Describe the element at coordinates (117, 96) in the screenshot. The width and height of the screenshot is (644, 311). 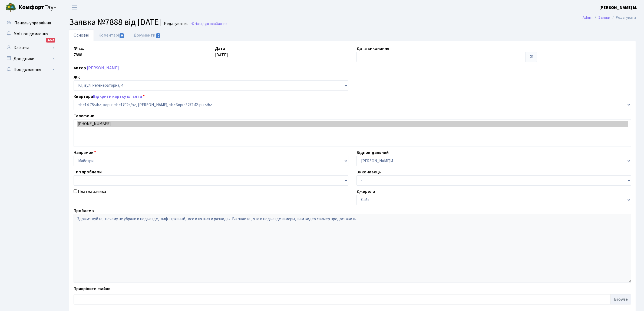
I see `a: Відкрити картку клієнта` at that location.